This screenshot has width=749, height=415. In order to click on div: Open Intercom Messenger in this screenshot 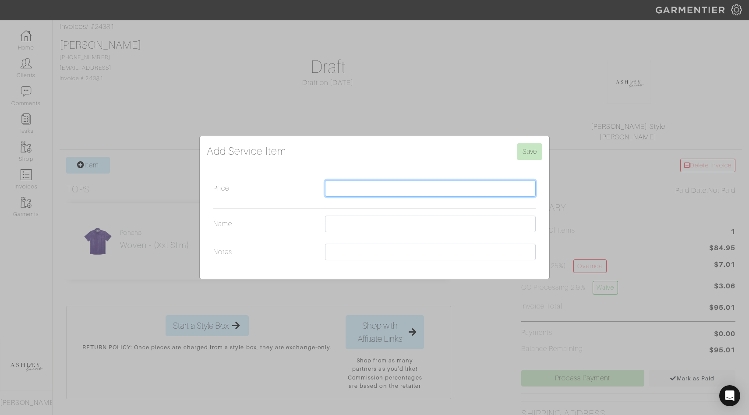, I will do `click(730, 395)`.